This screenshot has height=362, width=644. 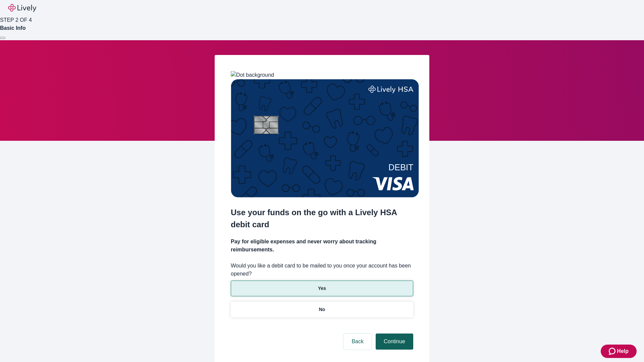 I want to click on span: Help, so click(x=622, y=352).